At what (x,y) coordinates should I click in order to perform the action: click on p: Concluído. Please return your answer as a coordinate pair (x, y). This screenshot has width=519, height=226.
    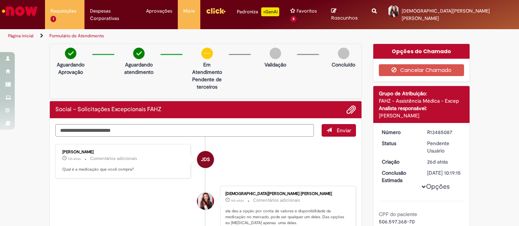
    Looking at the image, I should click on (343, 65).